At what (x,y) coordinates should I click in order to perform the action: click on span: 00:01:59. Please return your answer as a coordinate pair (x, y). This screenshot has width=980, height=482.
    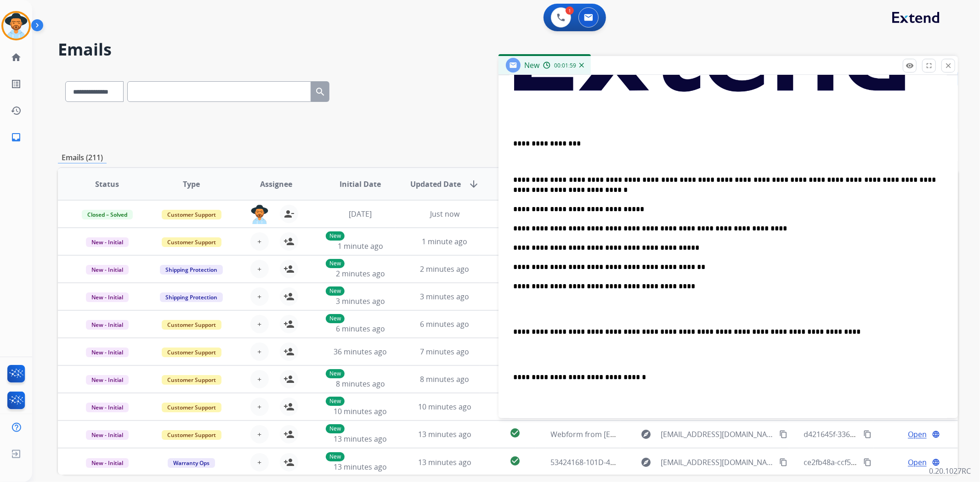
    Looking at the image, I should click on (565, 66).